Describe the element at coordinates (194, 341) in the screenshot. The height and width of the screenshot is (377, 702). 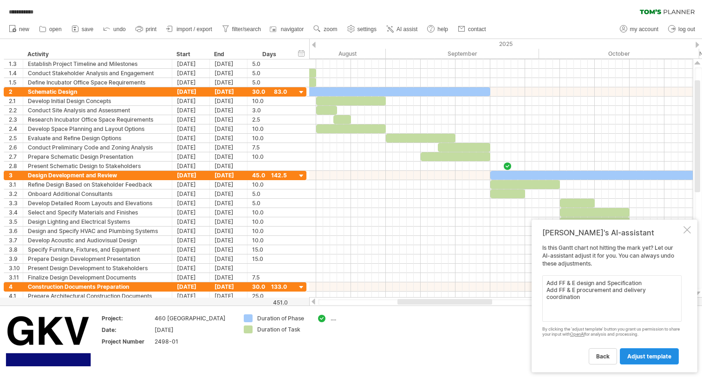
I see `div: 2498-01` at that location.